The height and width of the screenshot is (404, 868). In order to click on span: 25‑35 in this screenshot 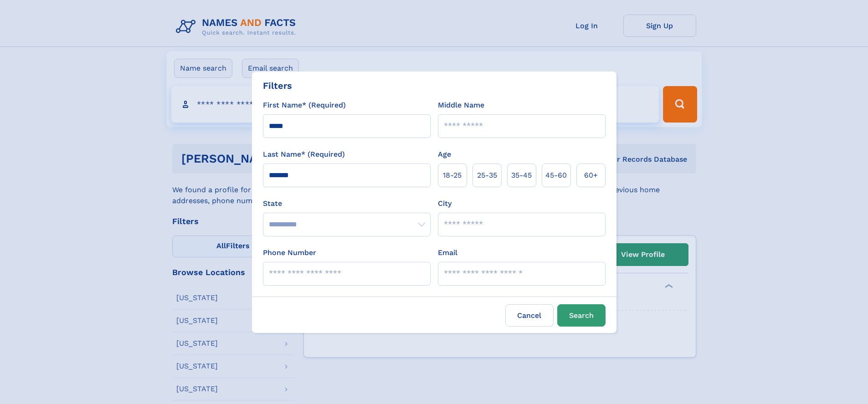, I will do `click(487, 176)`.